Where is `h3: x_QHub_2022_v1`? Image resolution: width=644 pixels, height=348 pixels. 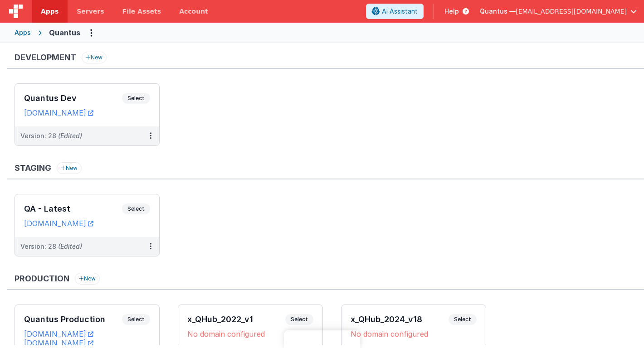
h3: x_QHub_2022_v1 is located at coordinates (236, 319).